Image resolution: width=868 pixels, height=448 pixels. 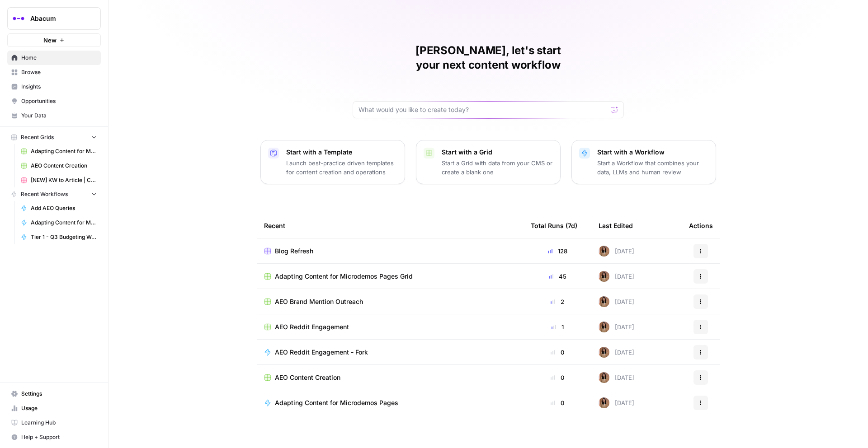 What do you see at coordinates (59, 408) in the screenshot?
I see `span: Usage` at bounding box center [59, 408].